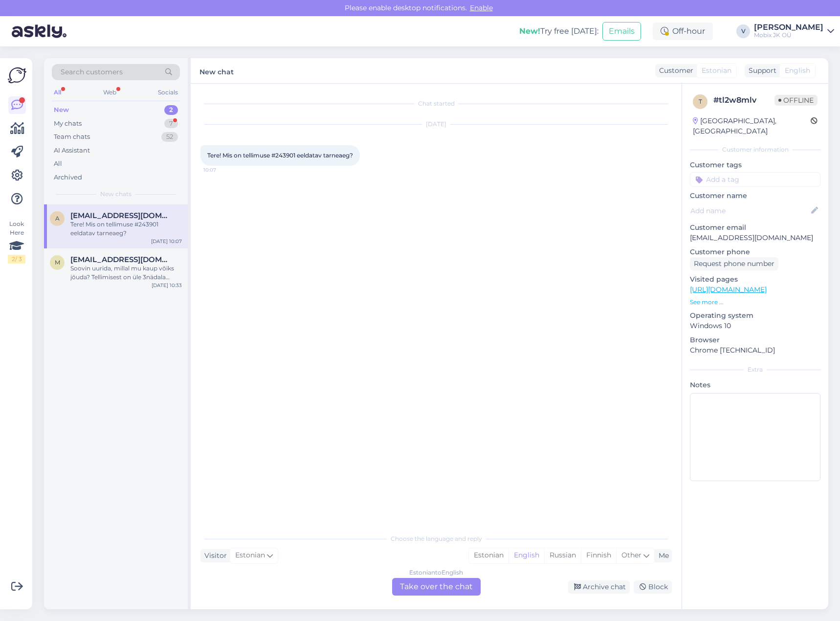  I want to click on div: Russian, so click(563, 556).